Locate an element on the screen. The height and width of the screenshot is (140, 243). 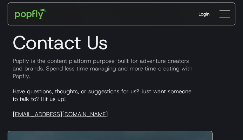
p: Have questions, thoughts, or suggestions for us? Just want someone to talk to? Hit us up! is located at coordinates (121, 103).